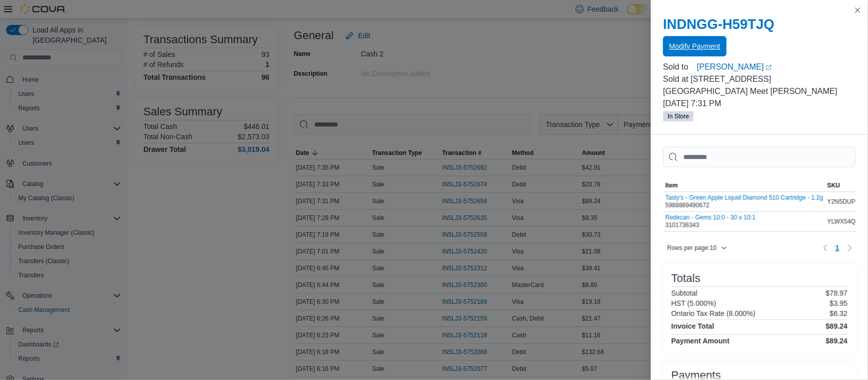 This screenshot has height=380, width=868. Describe the element at coordinates (692, 326) in the screenshot. I see `h4: Invoice Total` at that location.